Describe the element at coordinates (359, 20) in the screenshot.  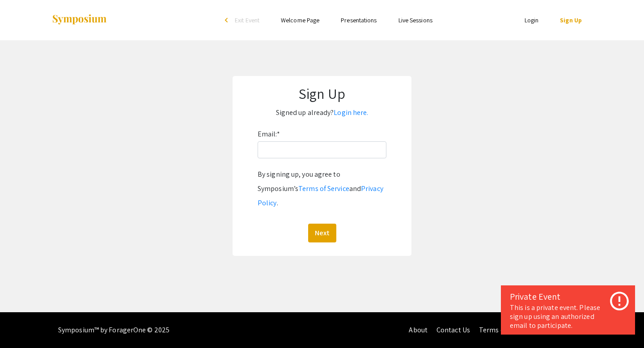
I see `a: Presentations` at that location.